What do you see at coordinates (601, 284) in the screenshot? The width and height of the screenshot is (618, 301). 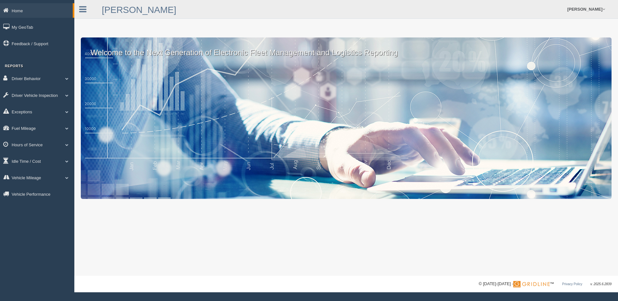 I see `span: v. 2025.6.2839` at bounding box center [601, 284].